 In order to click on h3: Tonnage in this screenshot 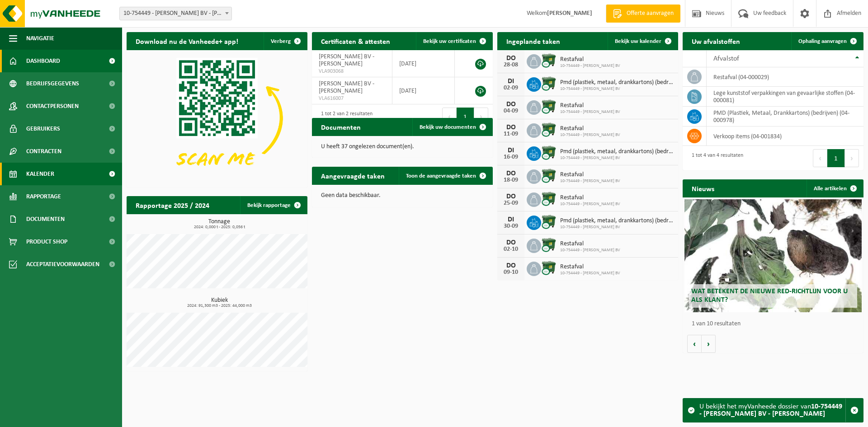, I will do `click(219, 224)`.